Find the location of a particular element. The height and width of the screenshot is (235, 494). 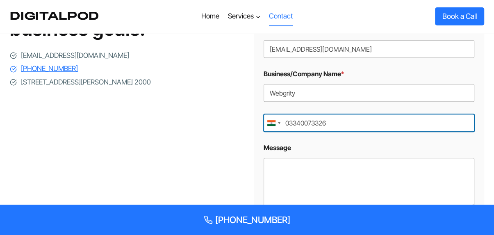

a: Home is located at coordinates (210, 16).